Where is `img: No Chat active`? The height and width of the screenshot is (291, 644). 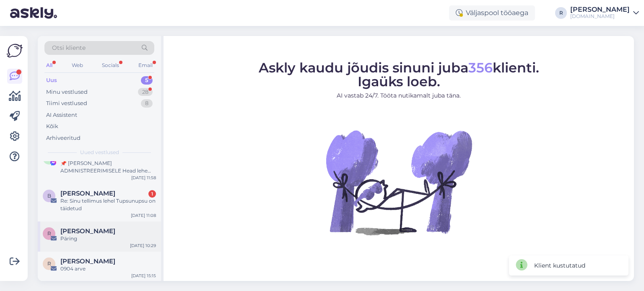
img: No Chat active is located at coordinates (399, 182).